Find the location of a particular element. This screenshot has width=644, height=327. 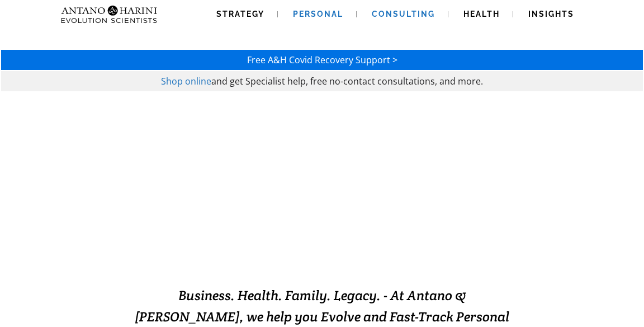

span: Insights is located at coordinates (551, 14).